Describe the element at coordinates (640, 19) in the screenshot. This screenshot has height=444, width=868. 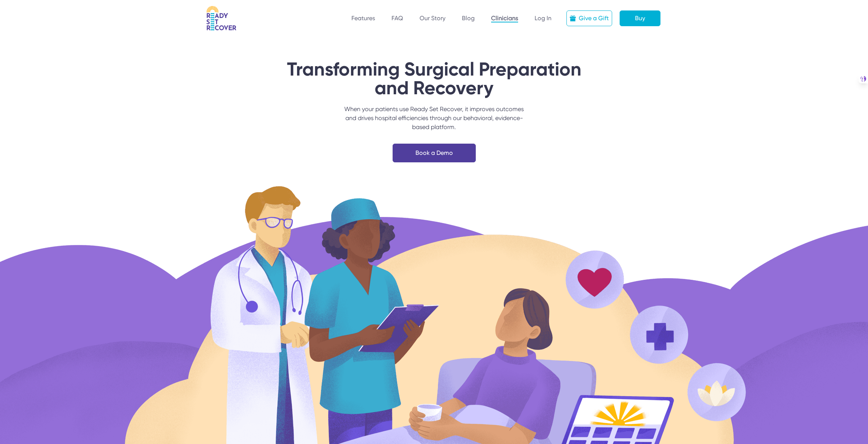
I see `a: Buy` at that location.